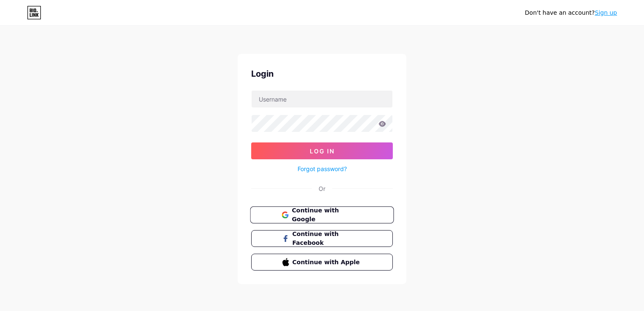 The height and width of the screenshot is (311, 644). I want to click on a: Forgot password?, so click(322, 169).